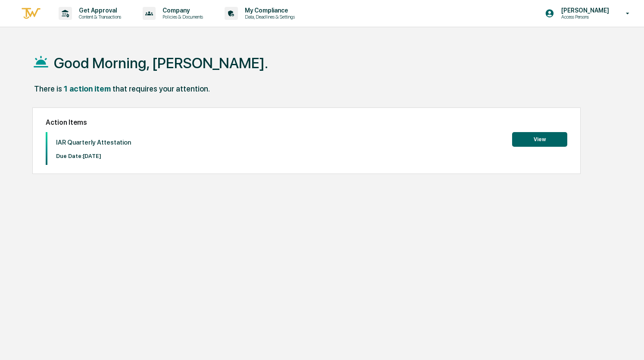  Describe the element at coordinates (268, 17) in the screenshot. I see `p: Data, Deadlines & Settings` at that location.